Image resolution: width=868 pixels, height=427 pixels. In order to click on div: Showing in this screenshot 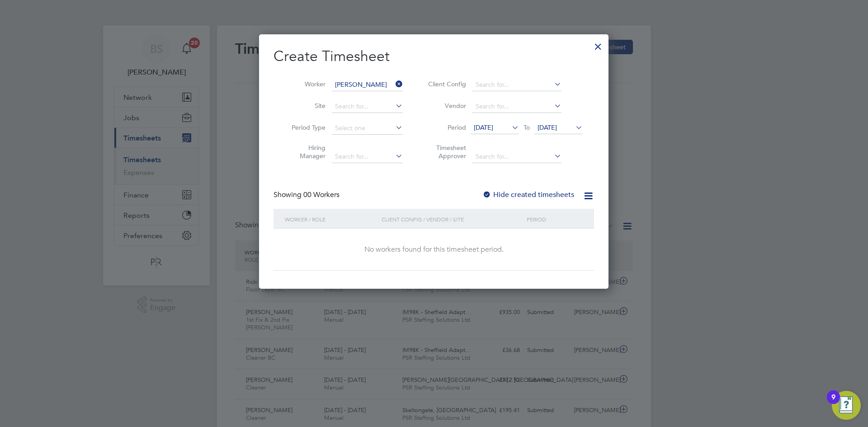, I will do `click(308, 195)`.